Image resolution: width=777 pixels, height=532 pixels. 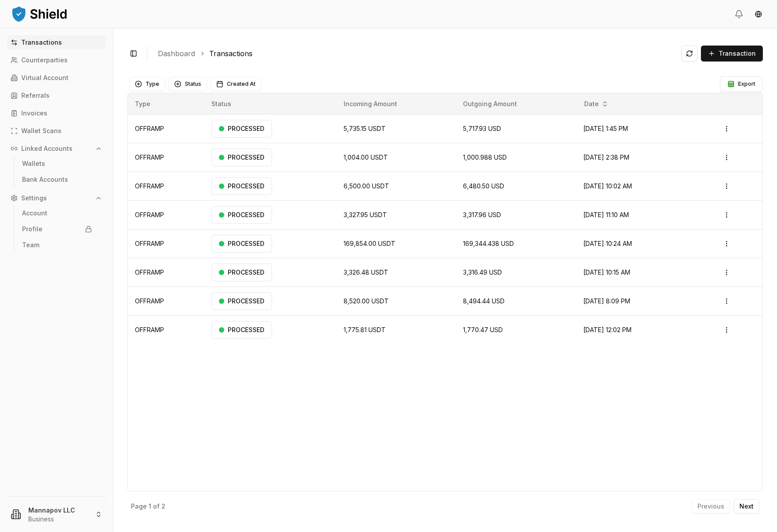 I want to click on p: Wallets, so click(x=34, y=164).